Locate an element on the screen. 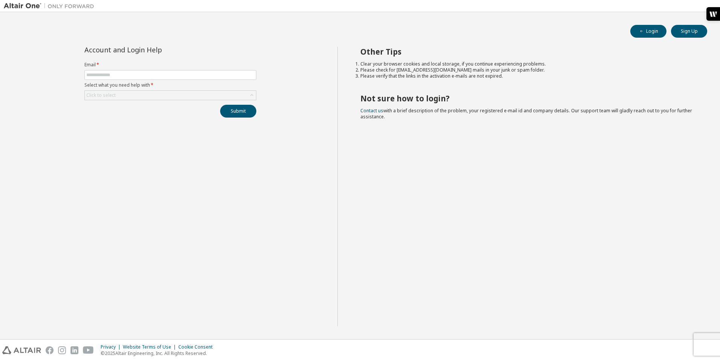  button: Submit is located at coordinates (238, 111).